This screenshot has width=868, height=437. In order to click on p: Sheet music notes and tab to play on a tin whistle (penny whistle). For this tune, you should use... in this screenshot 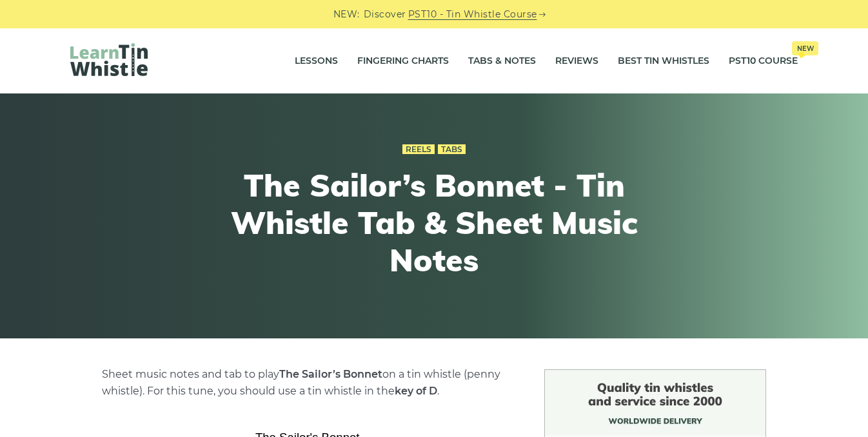, I will do `click(308, 383)`.